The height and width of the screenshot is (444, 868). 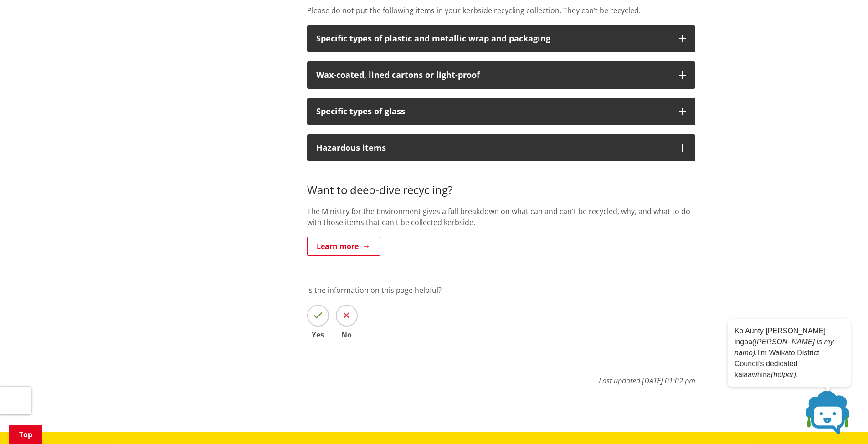 What do you see at coordinates (347, 335) in the screenshot?
I see `span: No` at bounding box center [347, 335].